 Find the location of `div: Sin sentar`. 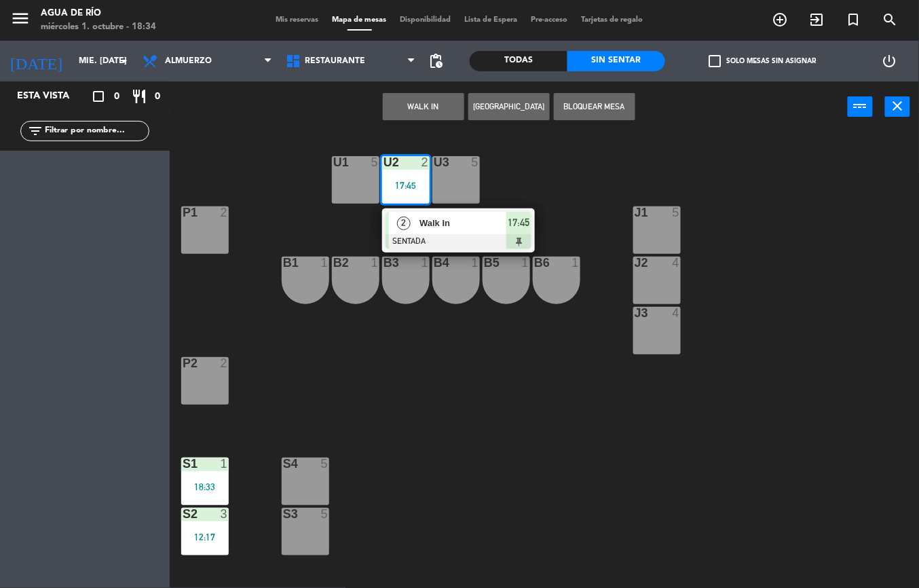

div: Sin sentar is located at coordinates (616, 61).